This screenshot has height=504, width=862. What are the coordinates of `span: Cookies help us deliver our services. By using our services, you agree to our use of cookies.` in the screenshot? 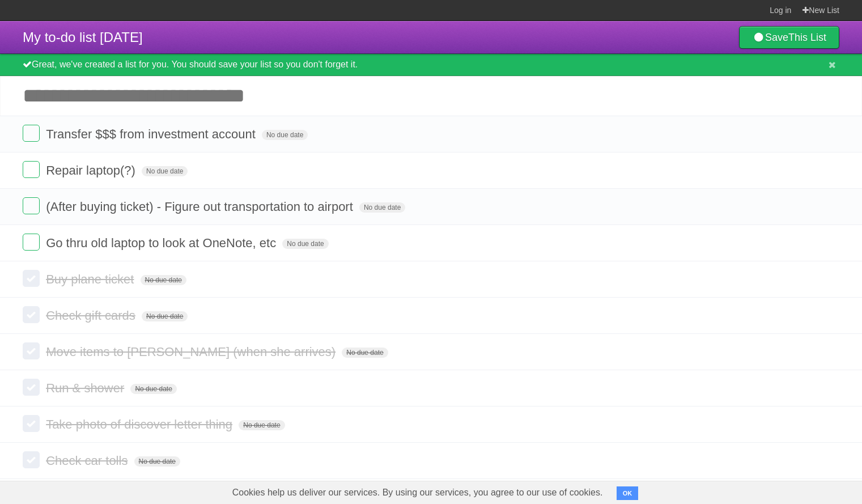 It's located at (417, 493).